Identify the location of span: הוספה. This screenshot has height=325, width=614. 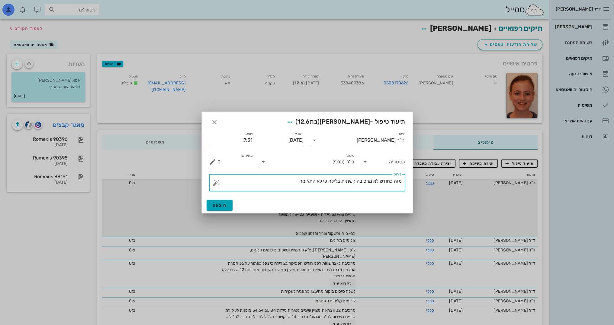
(219, 206).